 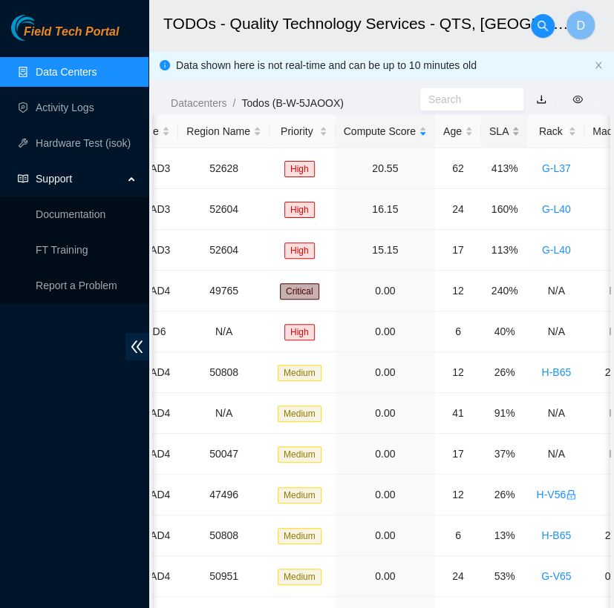 What do you see at coordinates (598, 65) in the screenshot?
I see `span: close` at bounding box center [598, 65].